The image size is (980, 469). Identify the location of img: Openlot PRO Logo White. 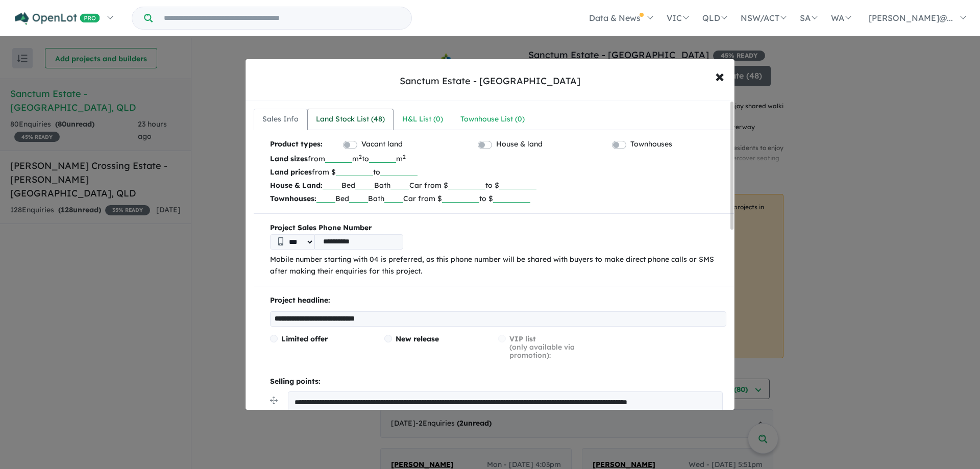
(57, 18).